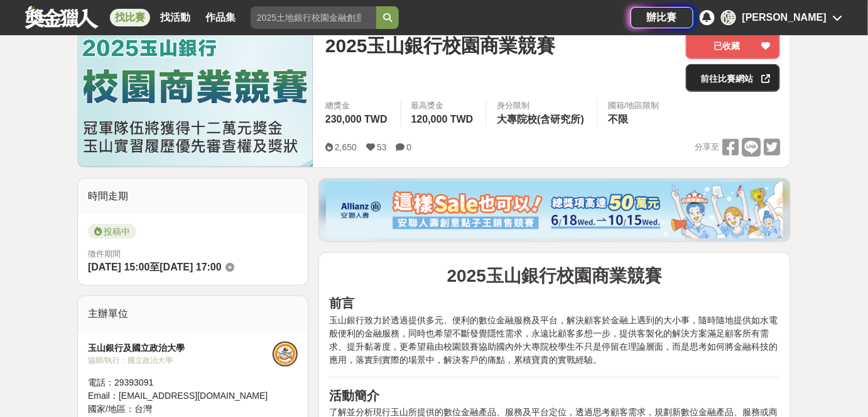 The width and height of the screenshot is (868, 417). I want to click on span: 徵件期間, so click(105, 253).